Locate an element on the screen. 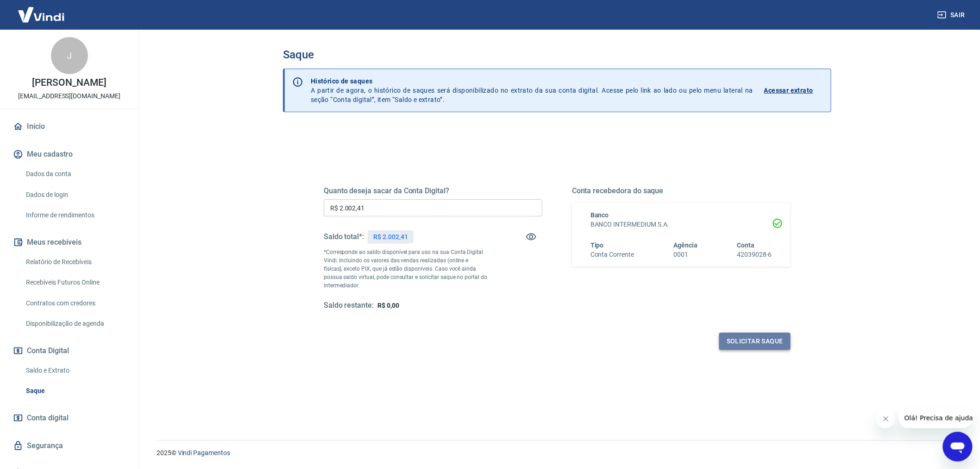  h5: Saldo restante: is located at coordinates (348, 306).